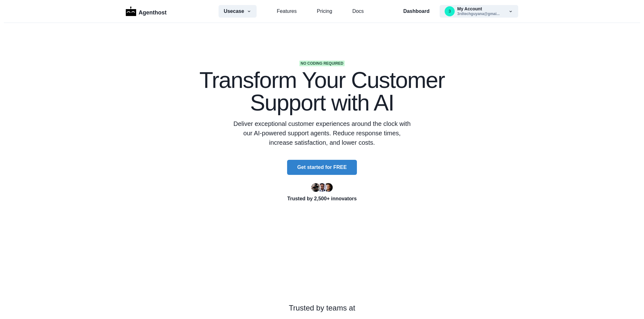 This screenshot has height=319, width=644. Describe the element at coordinates (146, 11) in the screenshot. I see `a: LogoAgenthost` at that location.